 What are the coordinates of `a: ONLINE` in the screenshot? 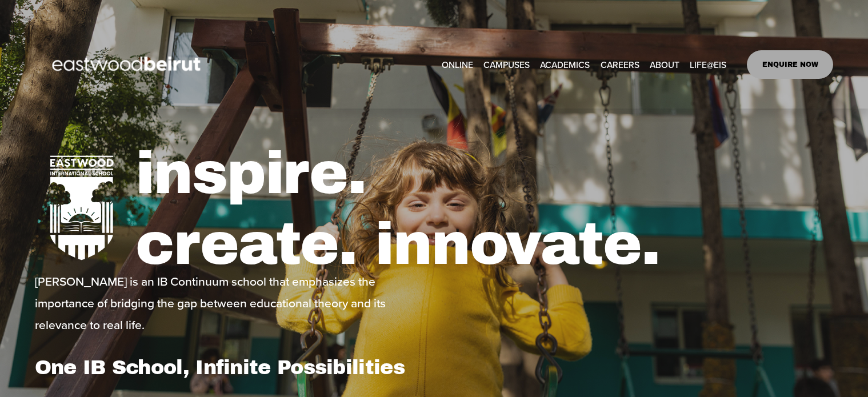 It's located at (457, 64).